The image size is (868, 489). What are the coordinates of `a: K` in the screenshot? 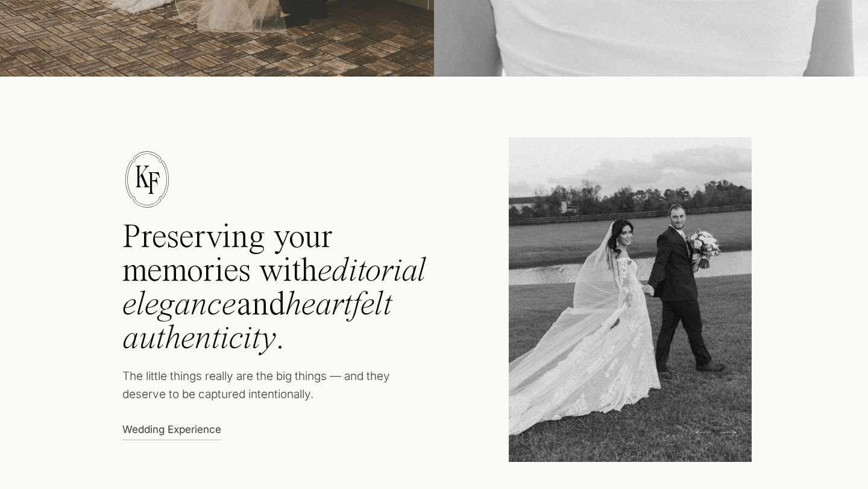 It's located at (142, 177).